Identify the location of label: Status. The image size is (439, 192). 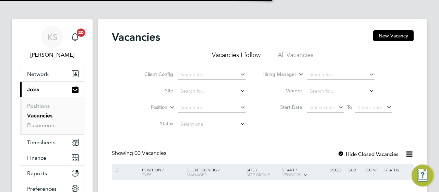
(153, 123).